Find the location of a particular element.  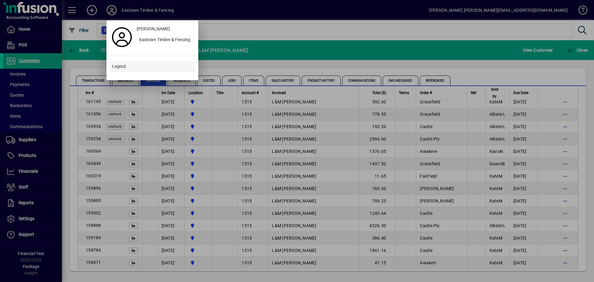

a: Profile is located at coordinates (122, 37).